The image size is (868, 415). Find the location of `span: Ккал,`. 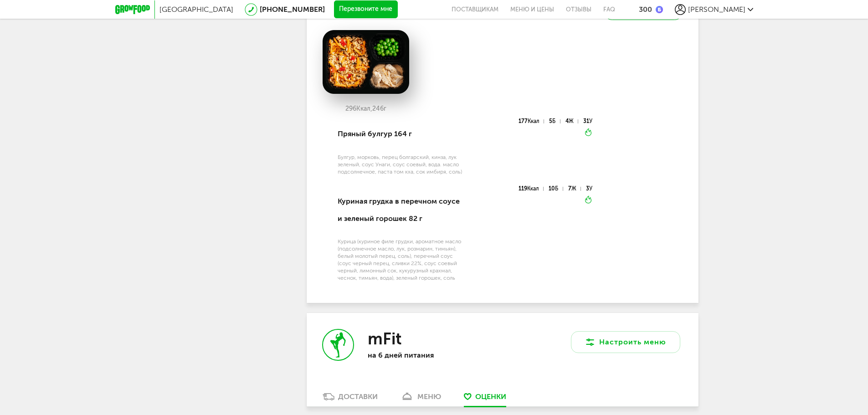

span: Ккал, is located at coordinates (364, 108).